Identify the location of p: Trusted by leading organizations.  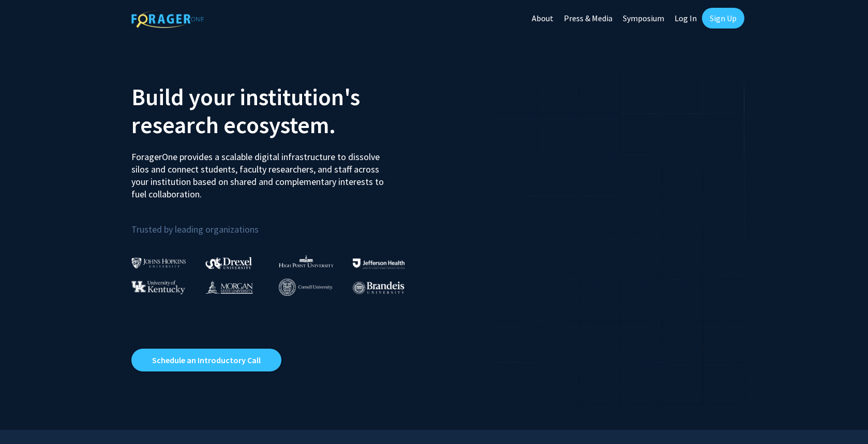
(279, 222).